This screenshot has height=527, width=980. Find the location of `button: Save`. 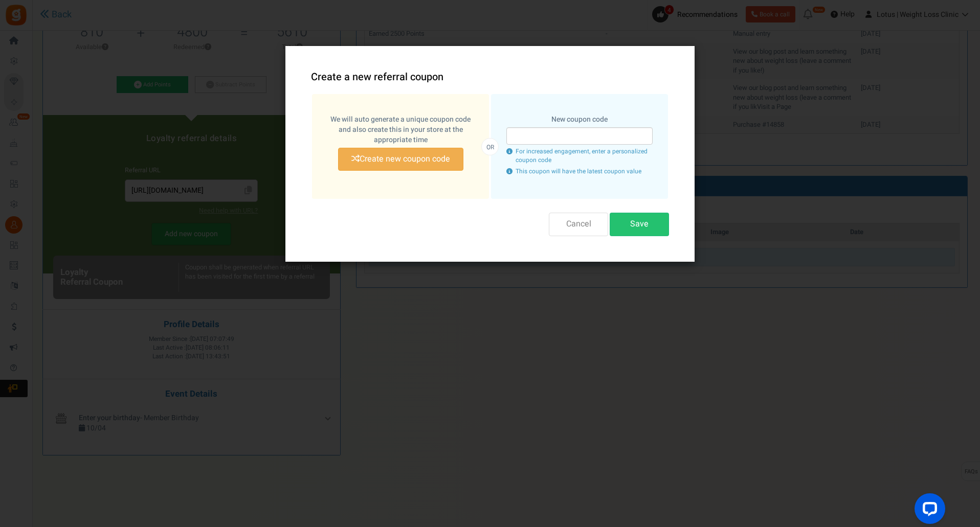

button: Save is located at coordinates (639, 224).